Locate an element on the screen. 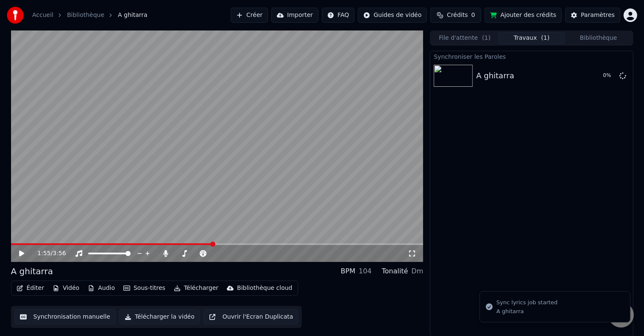  div: Bibliothèque cloud is located at coordinates (265, 288).